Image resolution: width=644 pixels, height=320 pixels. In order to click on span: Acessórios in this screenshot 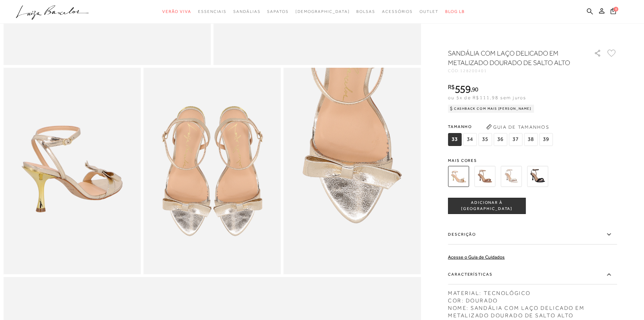, I will do `click(397, 12)`.